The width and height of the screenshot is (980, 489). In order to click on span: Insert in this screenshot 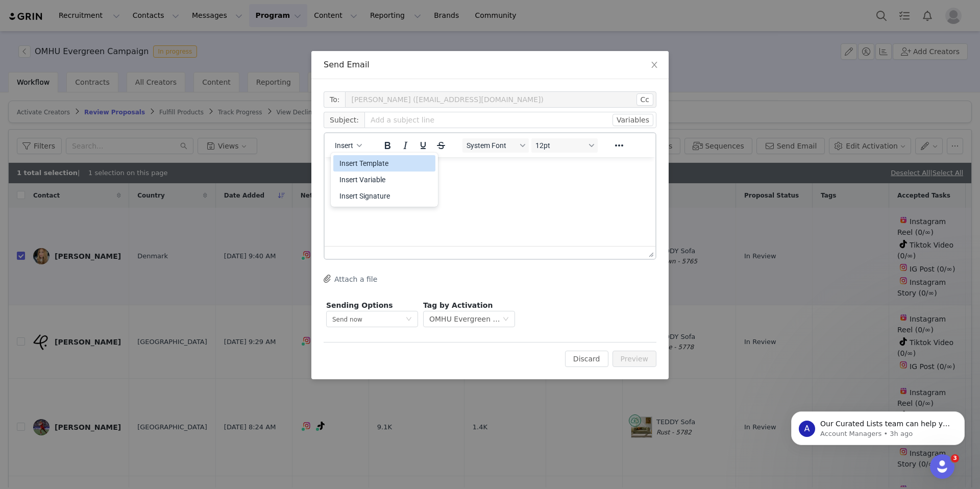, I will do `click(344, 146)`.